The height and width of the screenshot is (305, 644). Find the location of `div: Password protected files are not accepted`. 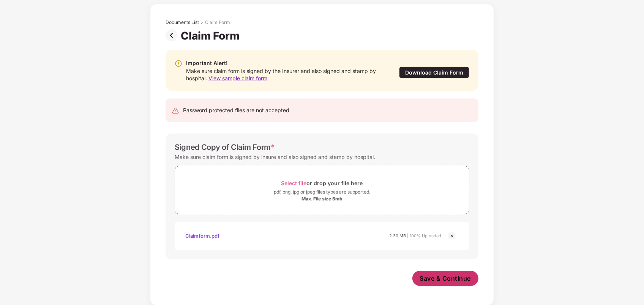

div: Password protected files are not accepted is located at coordinates (237, 110).